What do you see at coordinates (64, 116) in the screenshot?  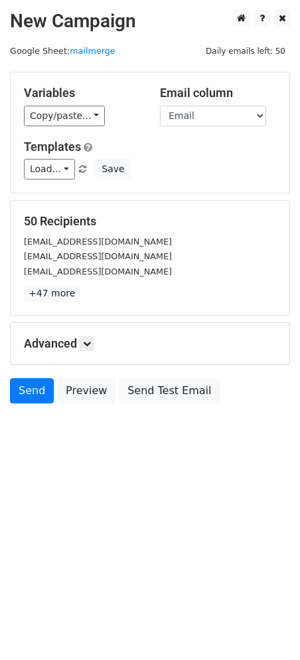 I see `a: Copy/paste...` at bounding box center [64, 116].